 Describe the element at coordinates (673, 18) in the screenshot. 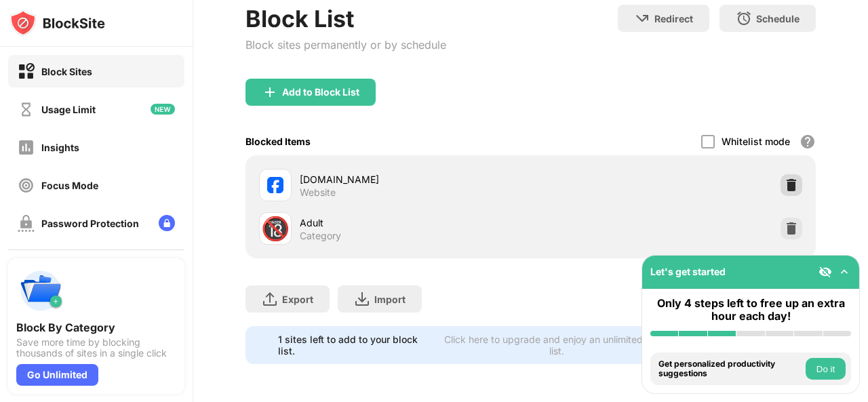

I see `div: Redirect` at that location.